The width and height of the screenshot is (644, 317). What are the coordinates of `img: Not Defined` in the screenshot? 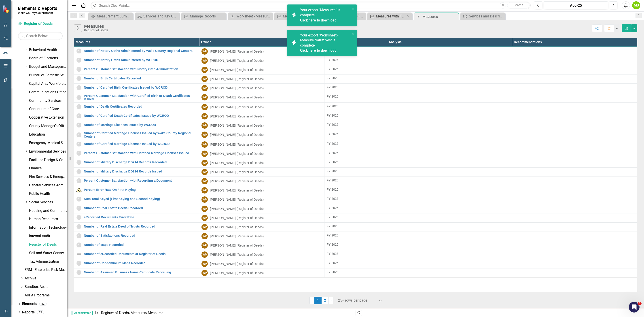 It's located at (79, 254).